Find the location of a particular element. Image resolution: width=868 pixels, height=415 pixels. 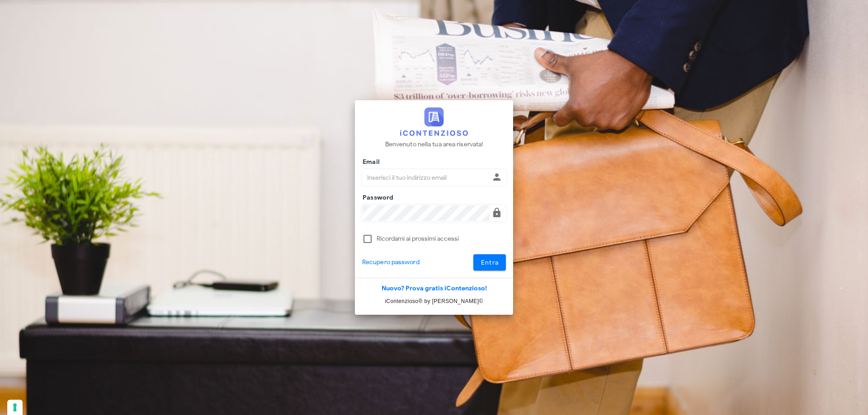

label: Email is located at coordinates (369, 162).